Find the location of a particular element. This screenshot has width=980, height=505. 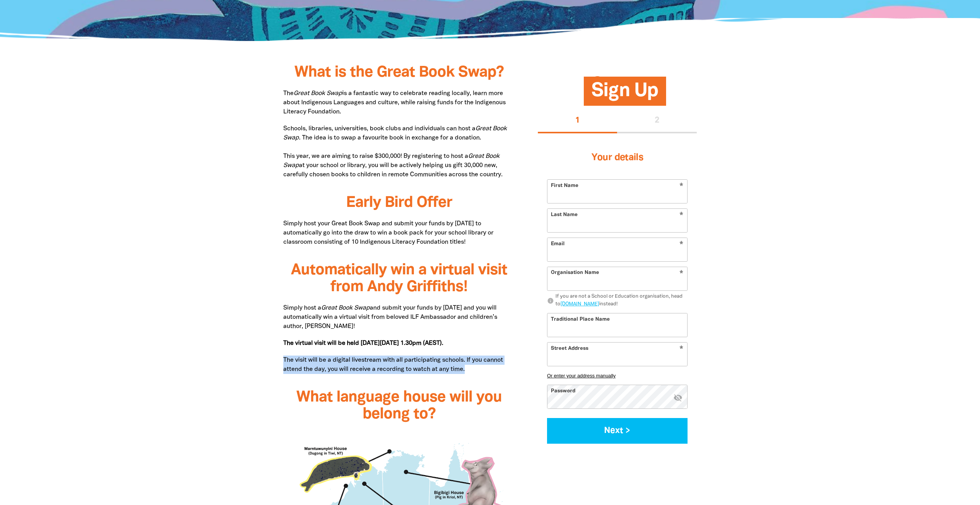

span: What language house will you belong to? is located at coordinates (399, 406).